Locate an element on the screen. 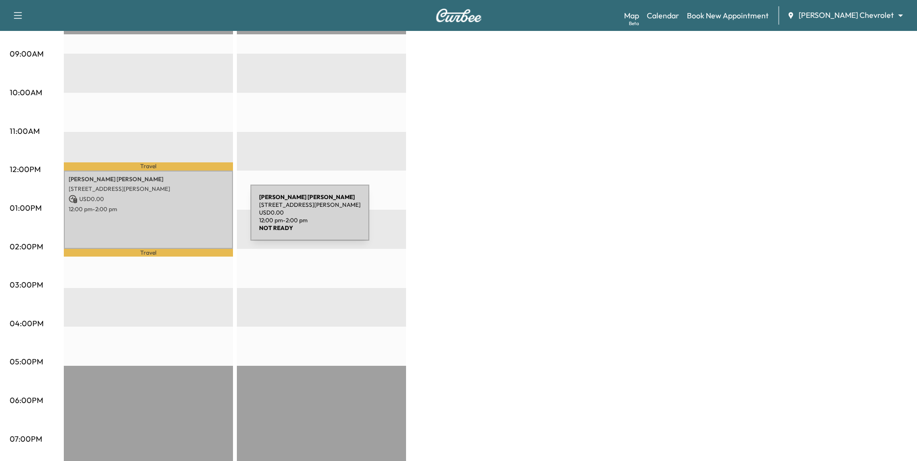 Image resolution: width=917 pixels, height=461 pixels. a: MapBeta is located at coordinates (631, 15).